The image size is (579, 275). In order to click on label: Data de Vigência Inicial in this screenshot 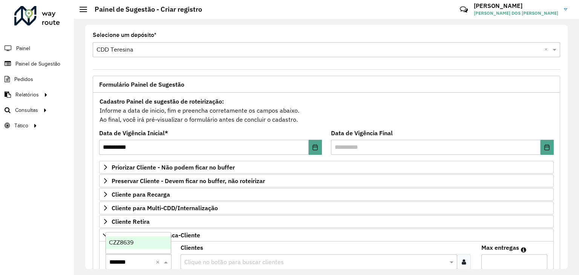, I will do `click(133, 133)`.